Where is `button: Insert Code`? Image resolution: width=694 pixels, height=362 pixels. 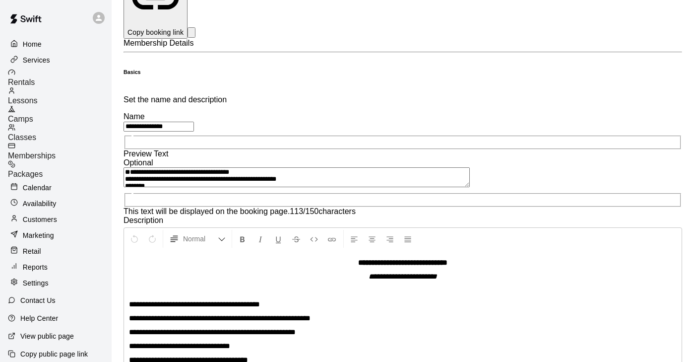
button: Insert Code is located at coordinates (314, 239).